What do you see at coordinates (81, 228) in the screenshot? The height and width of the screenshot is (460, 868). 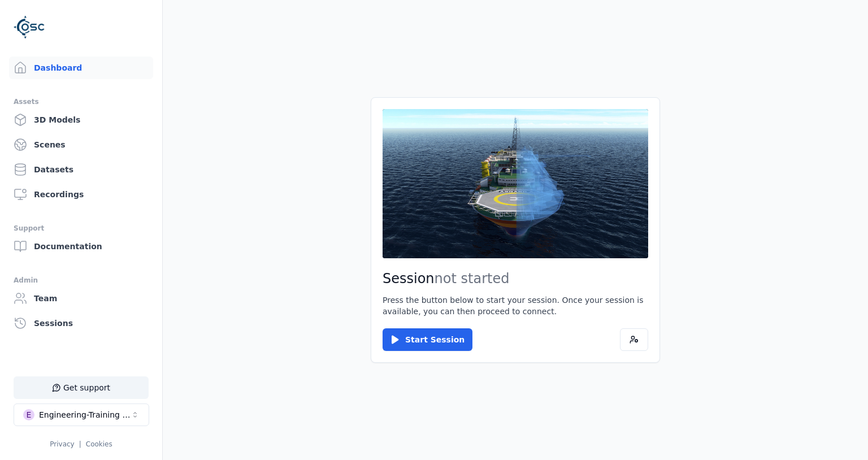 I see `div: Support` at bounding box center [81, 228].